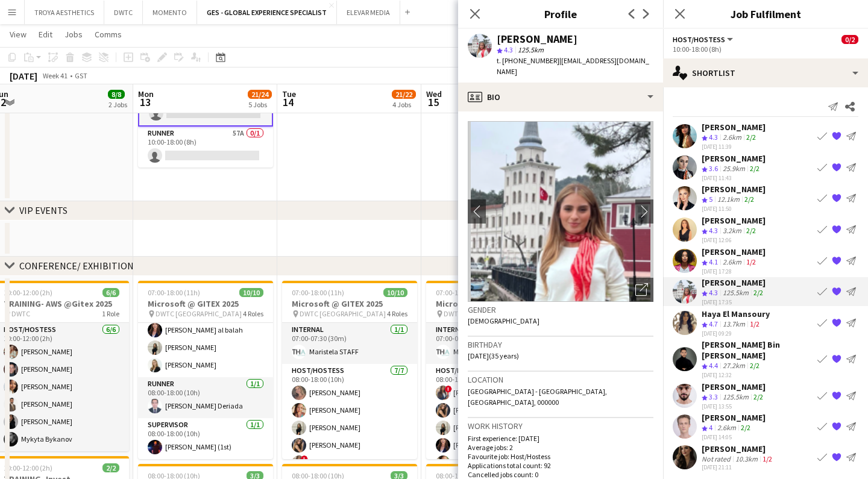  I want to click on span: View, so click(18, 34).